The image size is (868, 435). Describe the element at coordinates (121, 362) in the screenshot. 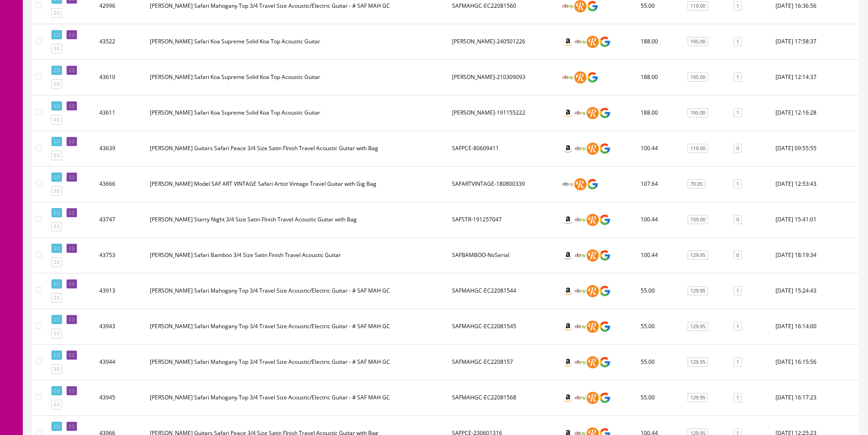

I see `td: 43944` at that location.